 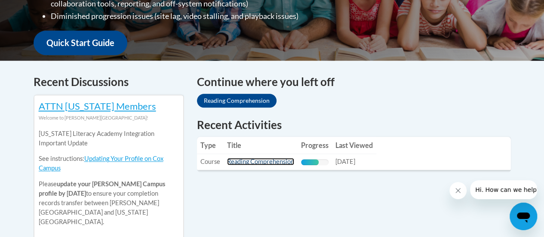 I want to click on th: Last Viewed, so click(x=354, y=145).